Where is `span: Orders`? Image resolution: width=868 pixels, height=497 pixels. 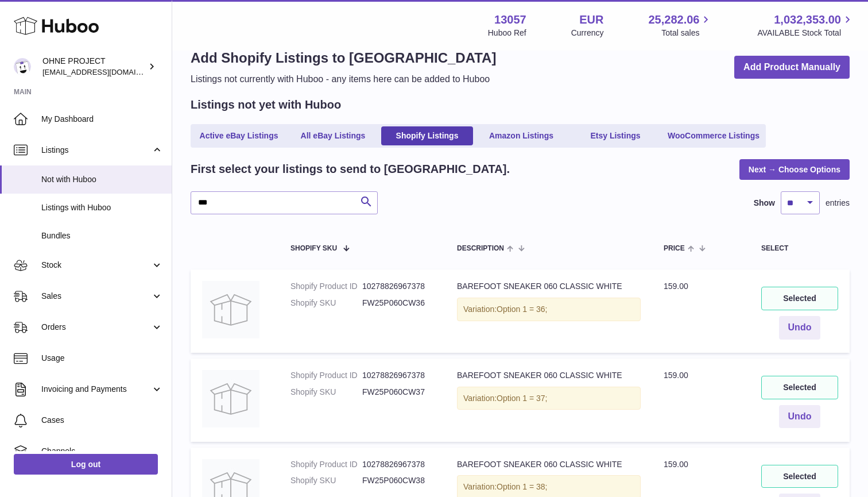
span: Orders is located at coordinates (96, 327).